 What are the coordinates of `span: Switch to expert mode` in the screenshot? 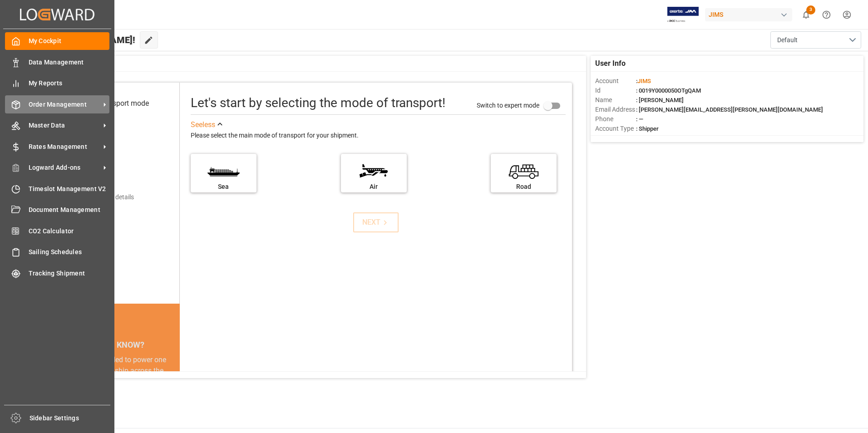 It's located at (508, 105).